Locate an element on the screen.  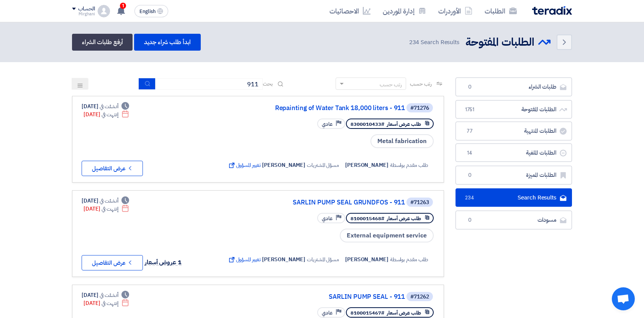
a: الطلبات المميزة0 is located at coordinates (514, 175).